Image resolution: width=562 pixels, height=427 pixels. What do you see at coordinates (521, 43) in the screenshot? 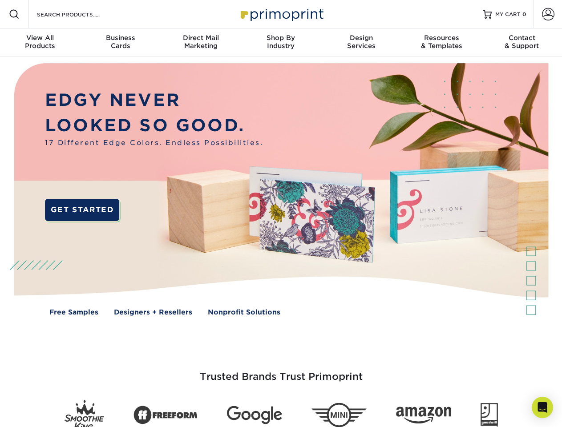
I see `a: Contact& Support` at bounding box center [521, 43].